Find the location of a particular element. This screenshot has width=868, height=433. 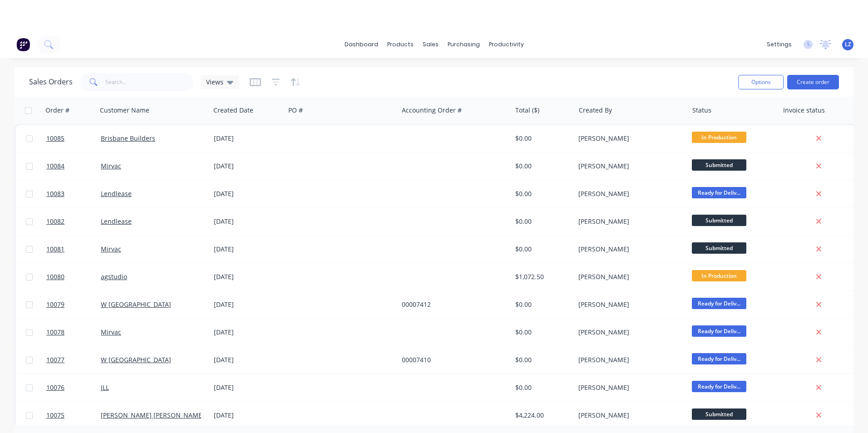

a: 10080 is located at coordinates (74, 277).